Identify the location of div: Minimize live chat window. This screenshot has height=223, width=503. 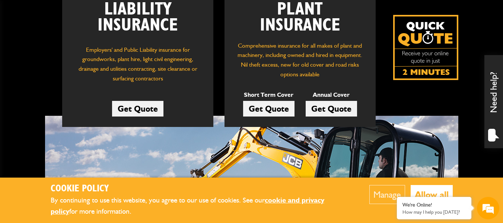
(131, 13).